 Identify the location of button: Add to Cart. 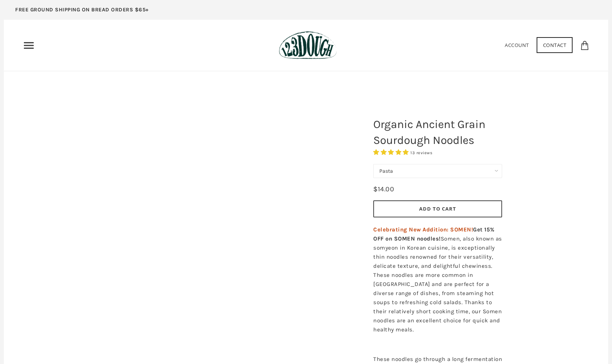
(438, 209).